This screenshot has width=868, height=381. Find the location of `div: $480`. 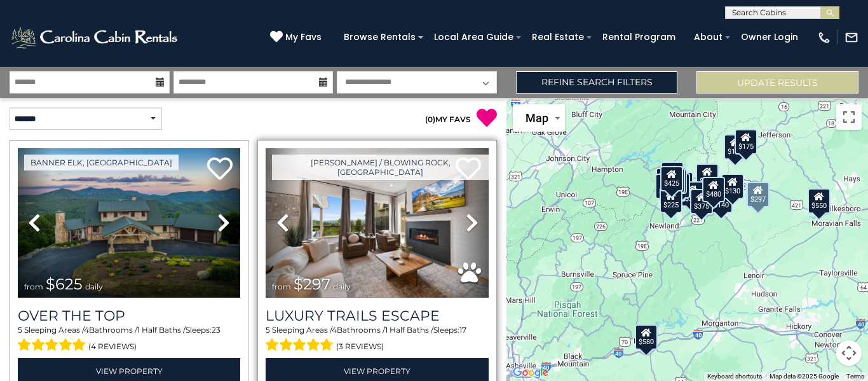

div: $480 is located at coordinates (714, 189).